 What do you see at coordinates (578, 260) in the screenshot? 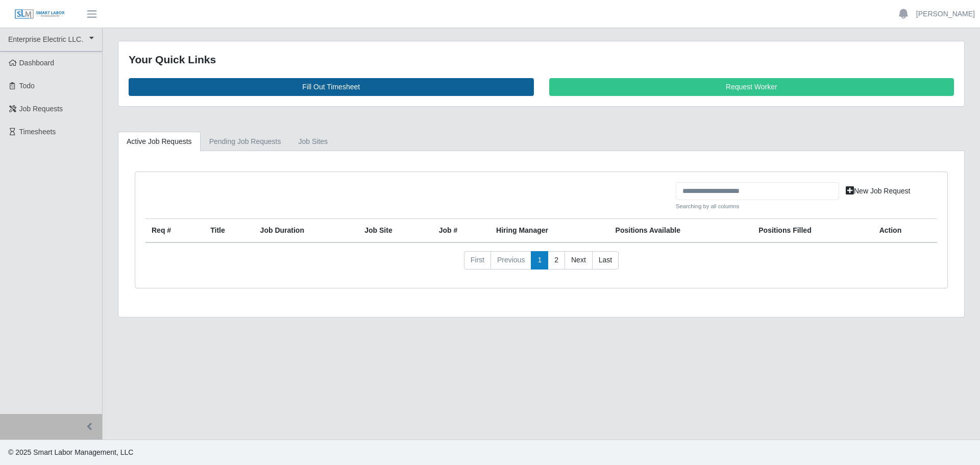
I see `a: Next` at bounding box center [578, 260].